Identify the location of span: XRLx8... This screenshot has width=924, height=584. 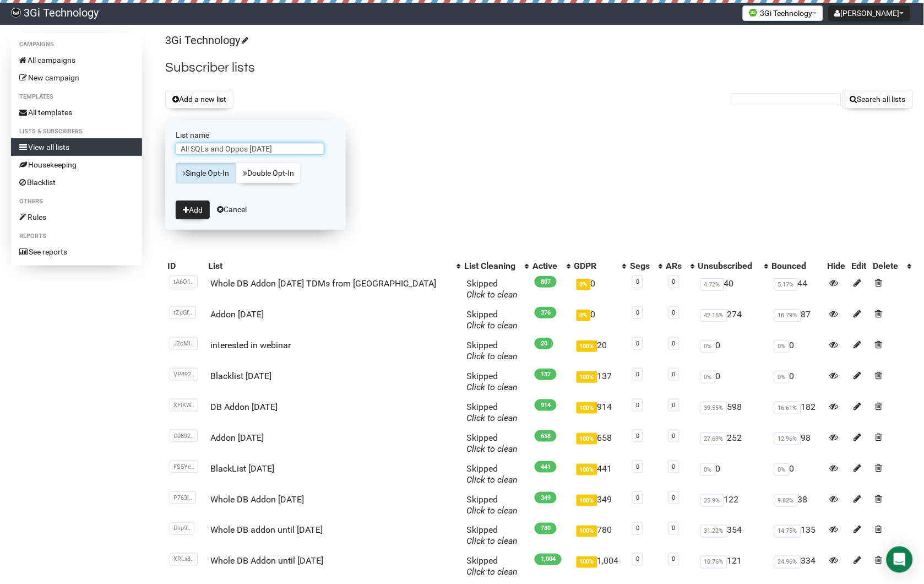
(184, 559).